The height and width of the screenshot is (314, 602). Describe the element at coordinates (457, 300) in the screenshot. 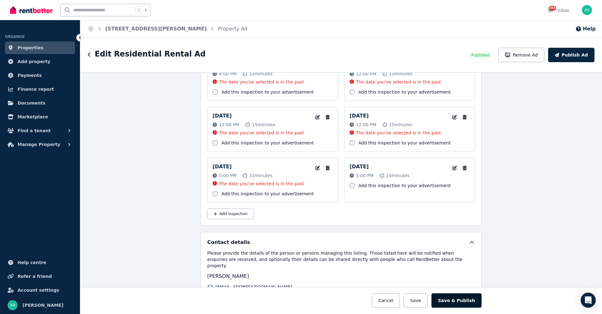

I see `button: Save & Publish` at that location.